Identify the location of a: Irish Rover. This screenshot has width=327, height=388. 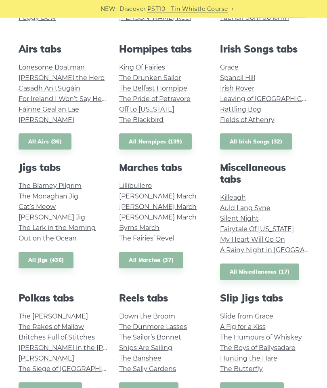
(237, 88).